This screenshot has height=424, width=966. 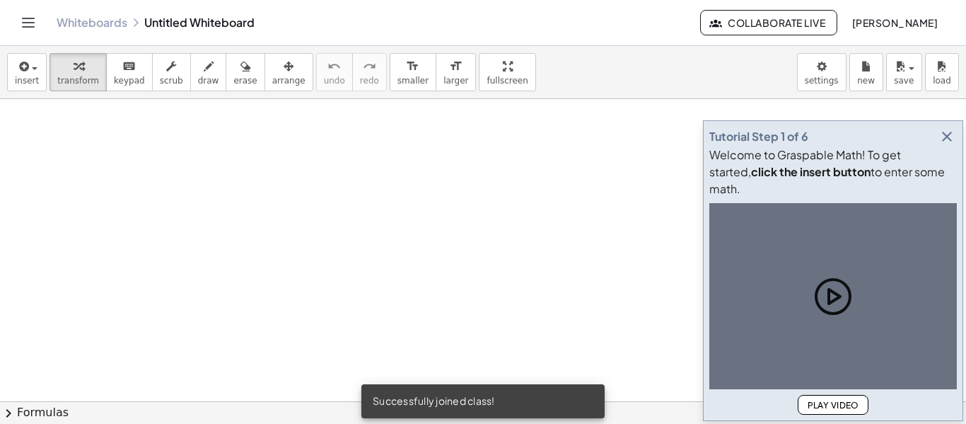 I want to click on span: keypad, so click(x=129, y=81).